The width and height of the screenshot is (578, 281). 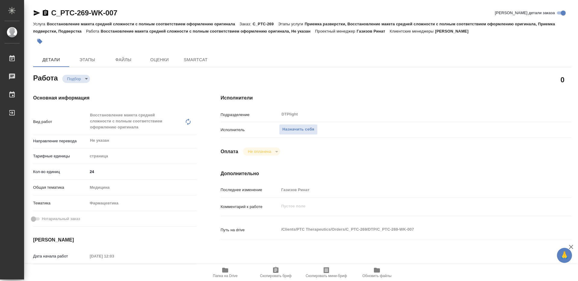 I want to click on button: Добавить тэг, so click(x=40, y=41).